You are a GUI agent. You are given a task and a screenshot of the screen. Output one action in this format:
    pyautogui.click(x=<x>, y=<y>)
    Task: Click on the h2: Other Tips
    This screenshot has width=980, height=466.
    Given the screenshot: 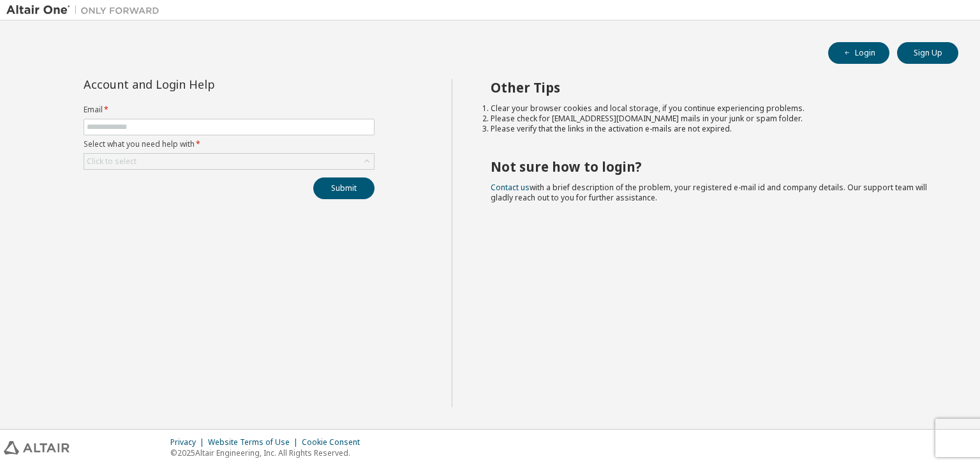 What is the action you would take?
    pyautogui.click(x=713, y=87)
    